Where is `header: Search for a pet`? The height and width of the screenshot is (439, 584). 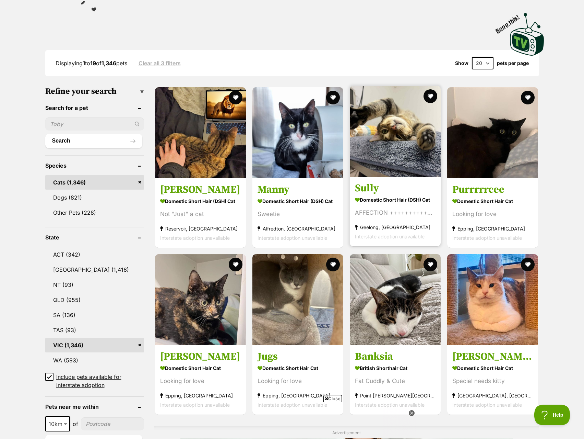
header: Search for a pet is located at coordinates (95, 108).